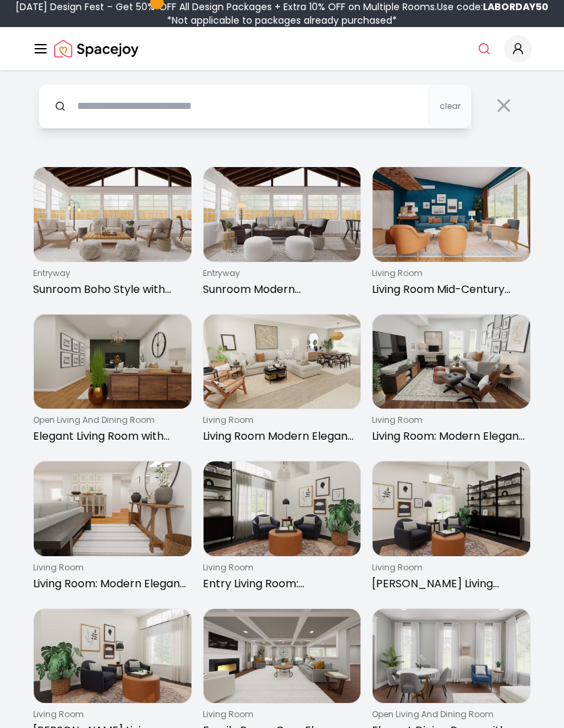 The height and width of the screenshot is (728, 564). What do you see at coordinates (112, 529) in the screenshot?
I see `a: Living Room: Modern Elegant with Neutral Vibesliving roomLiving Room: Modern Elegant with Neutral...` at bounding box center [112, 529].